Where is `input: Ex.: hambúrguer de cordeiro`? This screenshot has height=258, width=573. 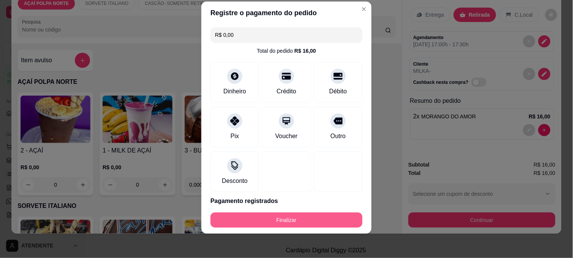 input: Ex.: hambúrguer de cordeiro is located at coordinates (287, 35).